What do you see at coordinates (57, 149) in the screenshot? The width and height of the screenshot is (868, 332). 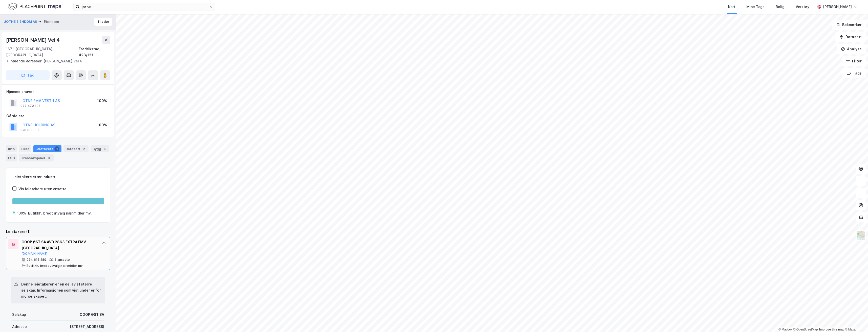 I see `div: 1` at bounding box center [57, 149].